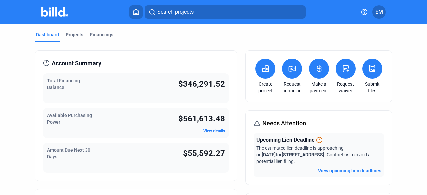 The width and height of the screenshot is (427, 195). What do you see at coordinates (74, 35) in the screenshot?
I see `div: Projects` at bounding box center [74, 35].